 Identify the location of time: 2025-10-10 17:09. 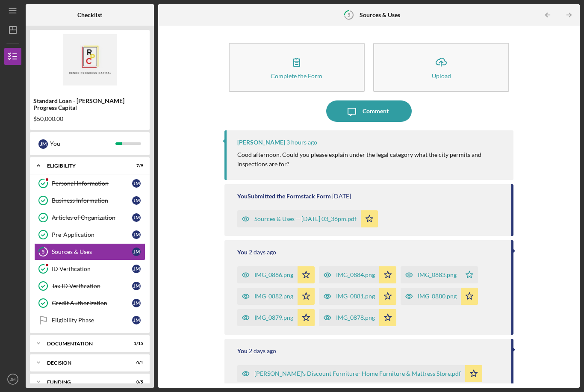
(302, 142).